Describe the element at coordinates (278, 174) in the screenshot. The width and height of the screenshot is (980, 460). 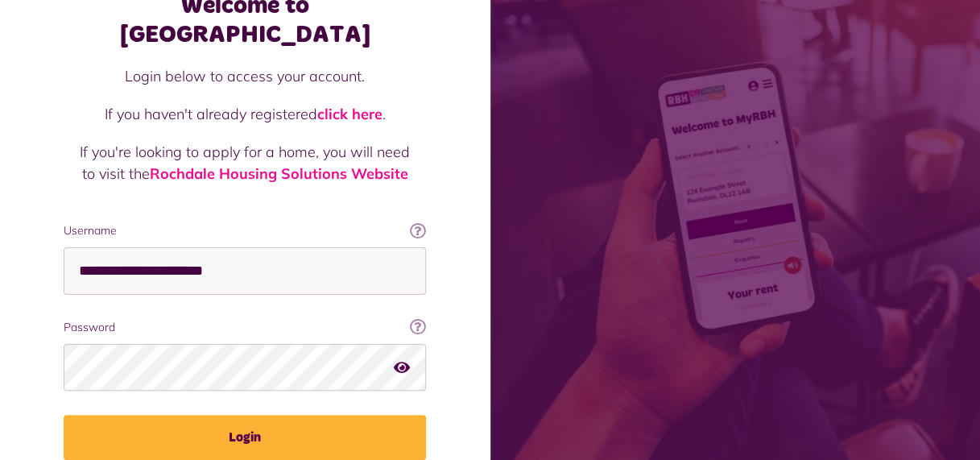
I see `a: Rochdale Housing Solutions Website` at that location.